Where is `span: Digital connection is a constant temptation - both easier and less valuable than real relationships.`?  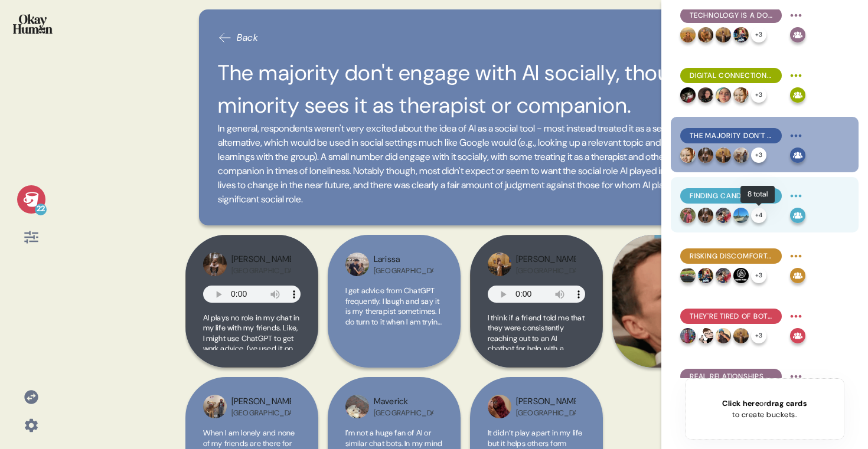 span: Digital connection is a constant temptation - both easier and less valuable than real relationships. is located at coordinates (732, 75).